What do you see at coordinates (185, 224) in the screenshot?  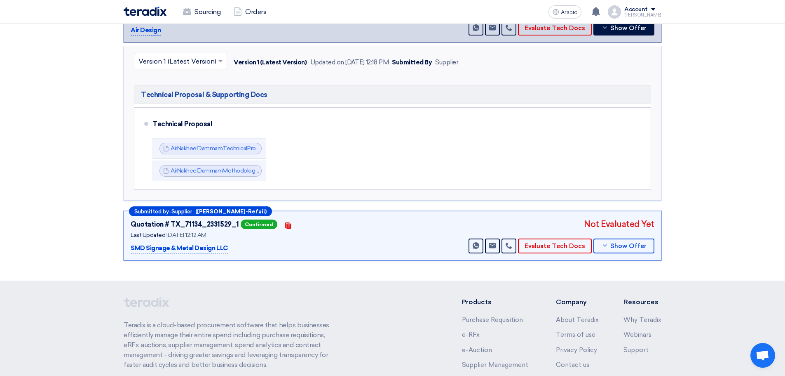 I see `font: Quotation # TX_71134_2331529_1` at bounding box center [185, 224].